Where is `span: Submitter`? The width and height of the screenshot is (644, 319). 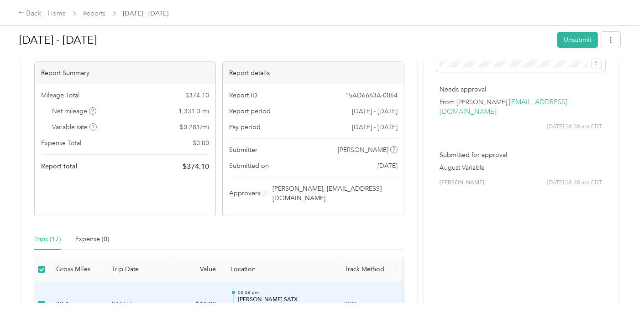
span: Submitter is located at coordinates (243, 150).